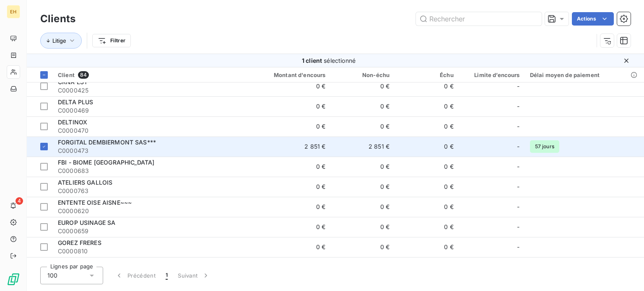 The image size is (644, 291). What do you see at coordinates (135, 276) in the screenshot?
I see `button: Précédent` at bounding box center [135, 276].